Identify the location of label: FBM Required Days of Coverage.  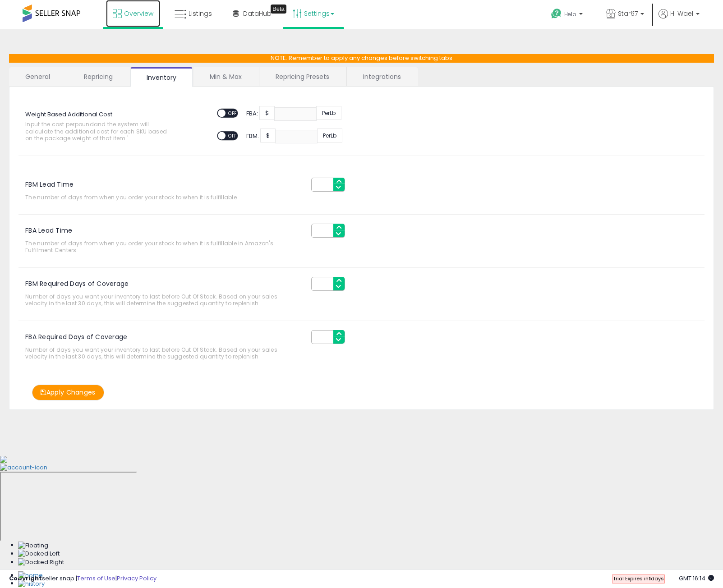
(73, 281).